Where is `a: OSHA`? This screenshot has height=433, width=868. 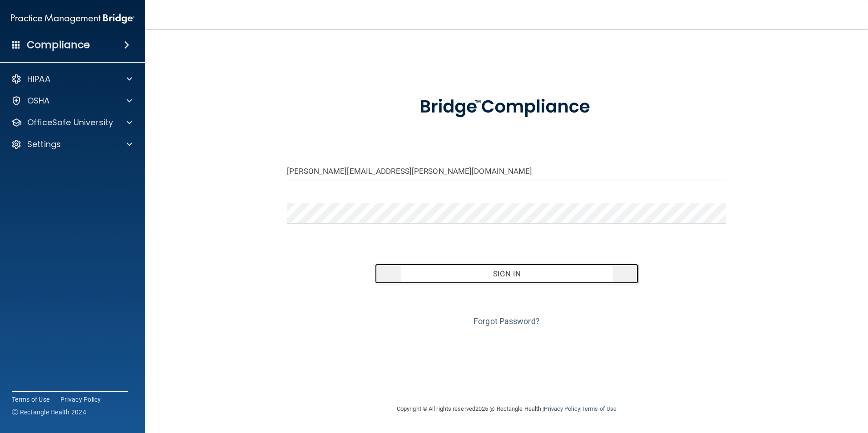
a: OSHA is located at coordinates (71, 101).